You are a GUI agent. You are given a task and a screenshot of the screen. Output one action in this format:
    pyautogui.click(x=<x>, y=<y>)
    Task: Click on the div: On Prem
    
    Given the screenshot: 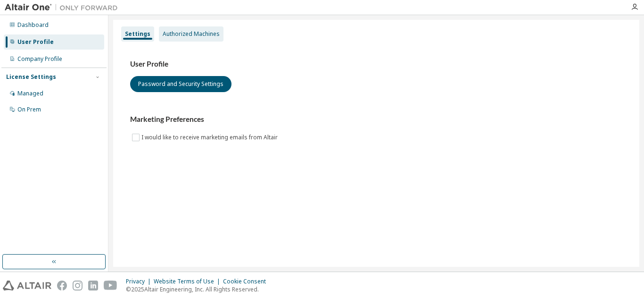 What is the action you would take?
    pyautogui.click(x=29, y=110)
    